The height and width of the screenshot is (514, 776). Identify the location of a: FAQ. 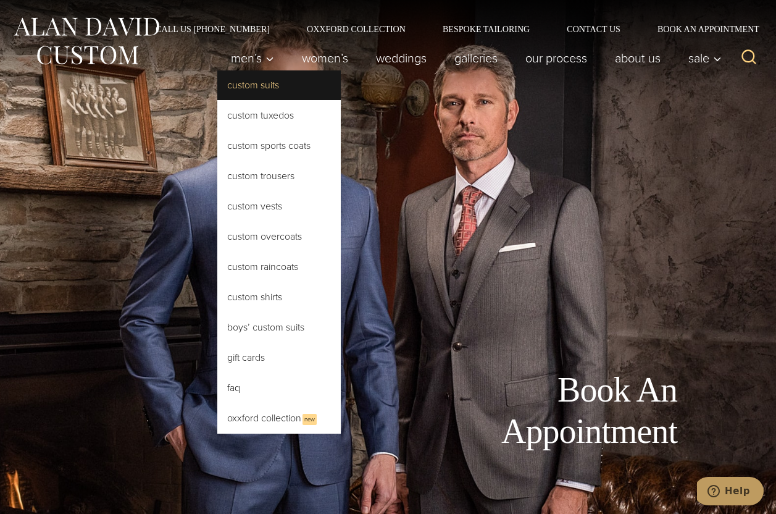
(279, 388).